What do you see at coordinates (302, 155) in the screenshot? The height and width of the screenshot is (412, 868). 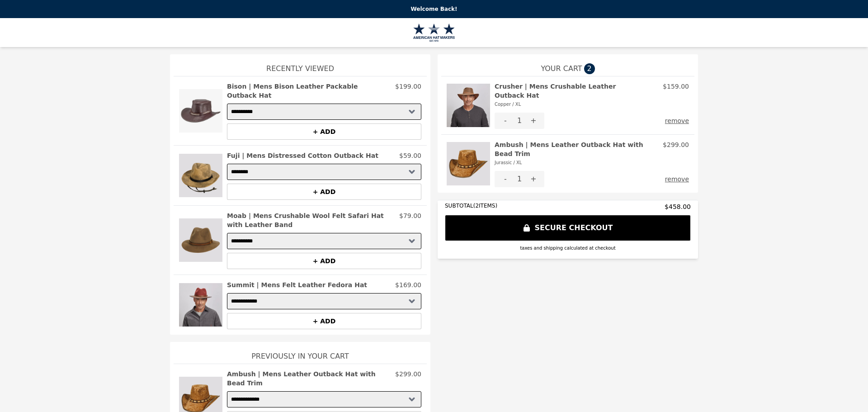 I see `h2: Fuji | Mens Distressed Cotton Outback Hat` at bounding box center [302, 155].